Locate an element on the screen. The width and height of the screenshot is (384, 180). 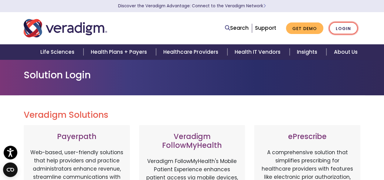
a: Life Sciences is located at coordinates (58, 52).